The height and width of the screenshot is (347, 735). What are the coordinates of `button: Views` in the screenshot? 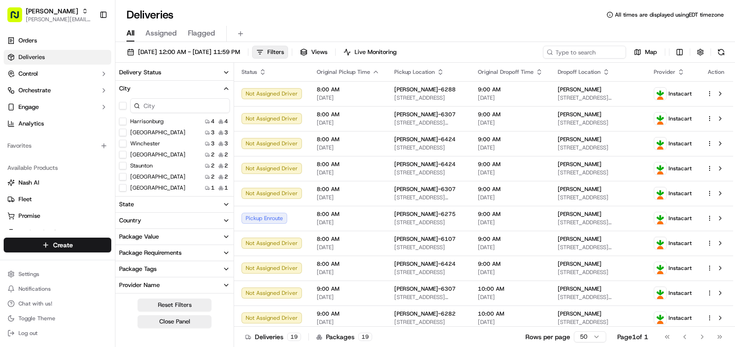 It's located at (314, 52).